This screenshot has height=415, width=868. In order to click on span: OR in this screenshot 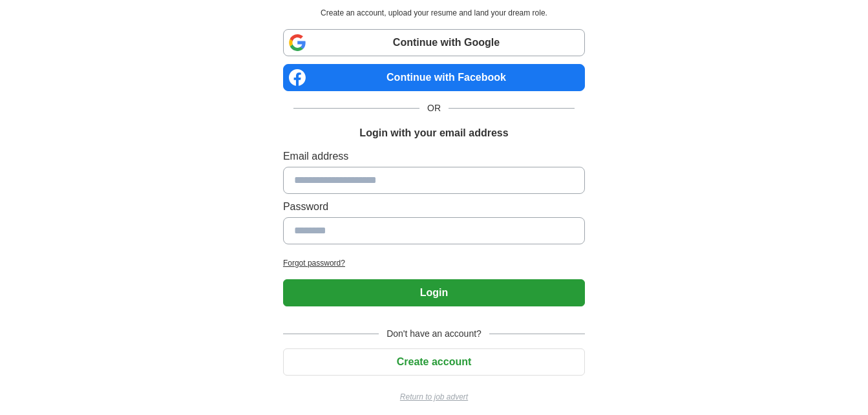, I will do `click(434, 108)`.